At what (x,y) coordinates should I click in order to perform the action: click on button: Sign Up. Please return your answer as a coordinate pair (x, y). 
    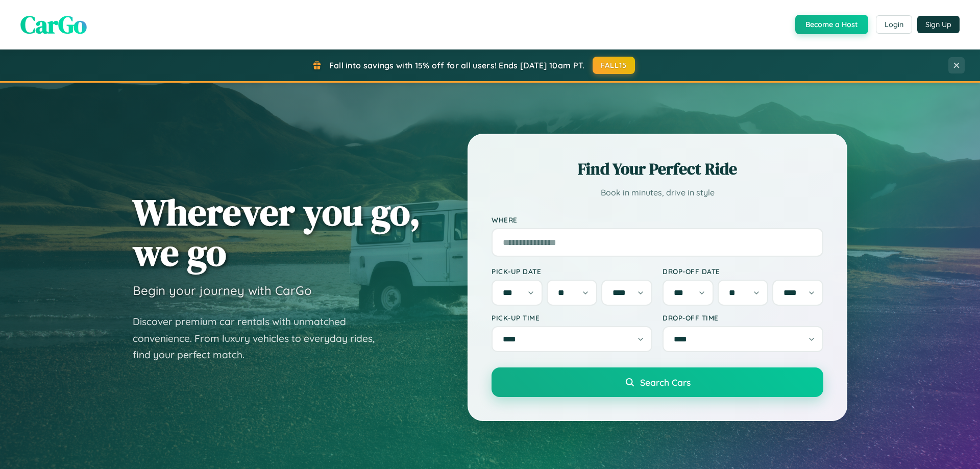
    Looking at the image, I should click on (939, 24).